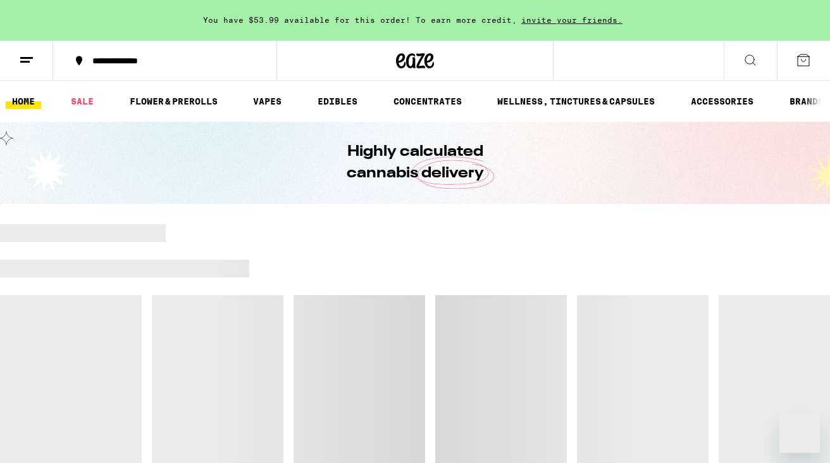  I want to click on a: SALE, so click(82, 101).